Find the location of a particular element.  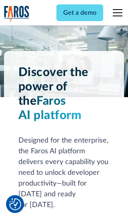

div: Designed for the enterprise, the Faros AI platform delivers every capability you need to unlock d... is located at coordinates (64, 173).